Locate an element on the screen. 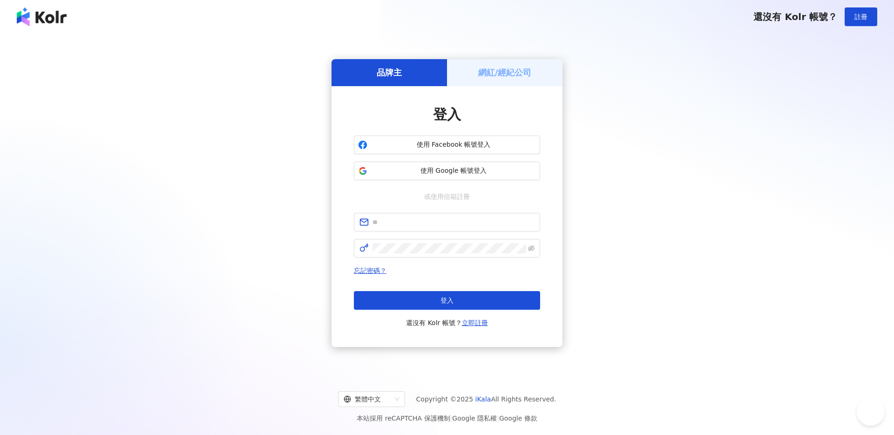  button: 使用 Facebook 帳號登入 is located at coordinates (447, 145).